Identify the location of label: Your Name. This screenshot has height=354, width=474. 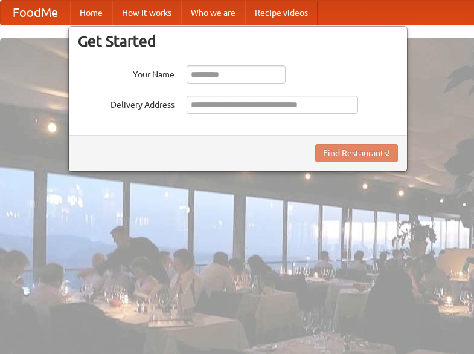
(126, 73).